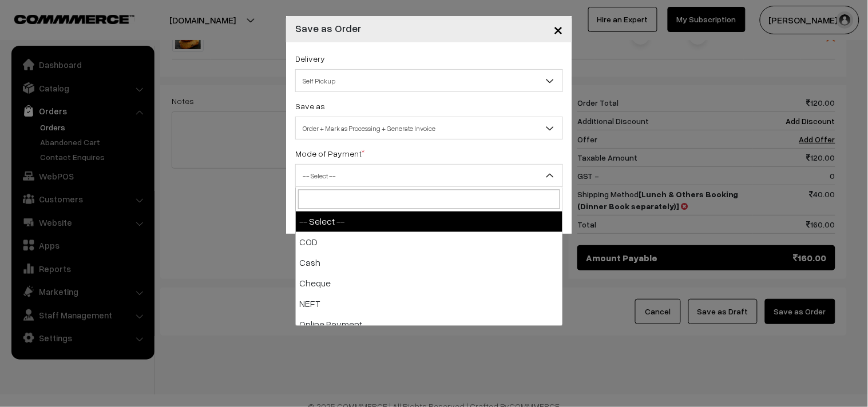 This screenshot has height=407, width=868. I want to click on li: Cash, so click(429, 263).